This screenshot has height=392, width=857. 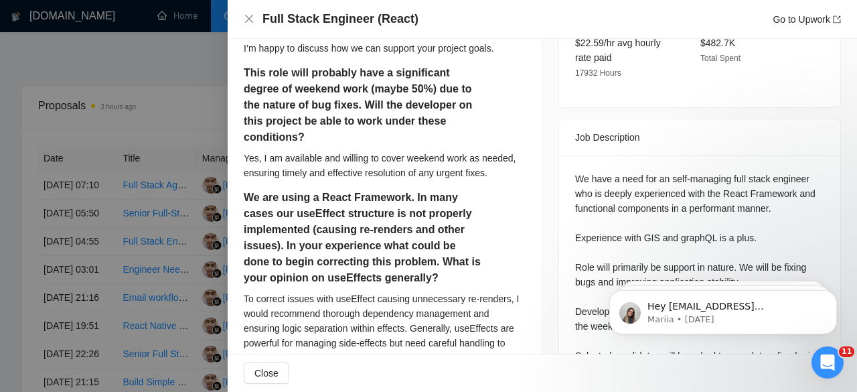 What do you see at coordinates (700, 137) in the screenshot?
I see `div: Job Description` at bounding box center [700, 137].